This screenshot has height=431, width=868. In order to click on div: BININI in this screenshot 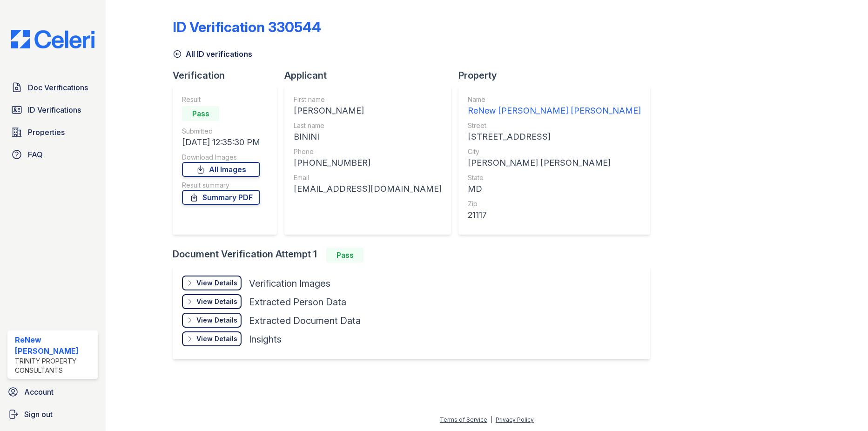, I will do `click(367, 137)`.